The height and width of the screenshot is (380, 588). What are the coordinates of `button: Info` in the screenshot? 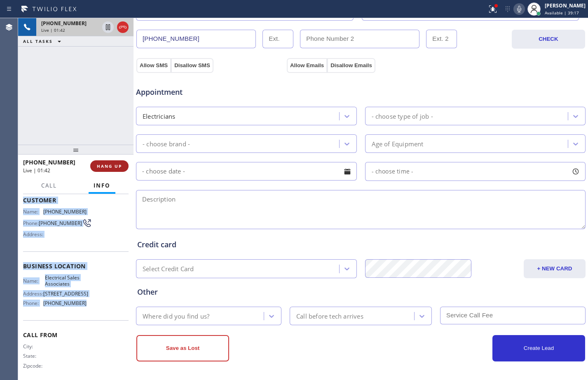 It's located at (102, 185).